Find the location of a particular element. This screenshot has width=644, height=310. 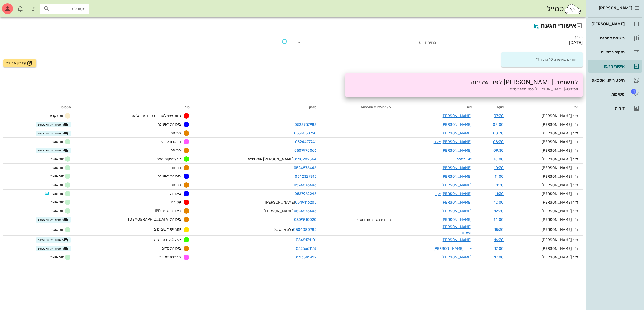

div: רשימת המתנה is located at coordinates (607, 38).